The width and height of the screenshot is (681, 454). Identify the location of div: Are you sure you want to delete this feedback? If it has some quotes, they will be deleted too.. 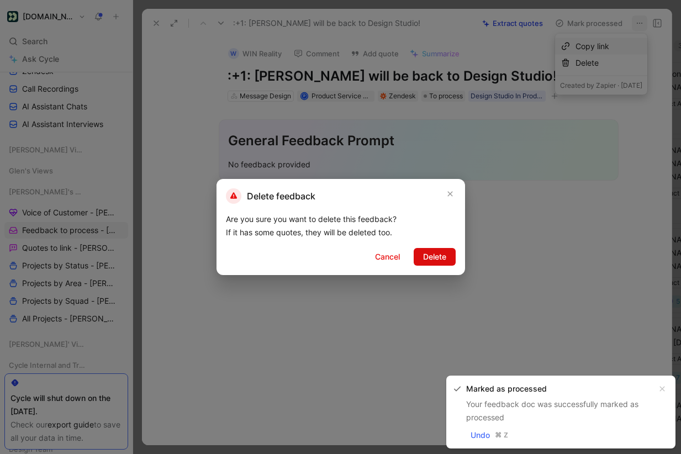
(341, 226).